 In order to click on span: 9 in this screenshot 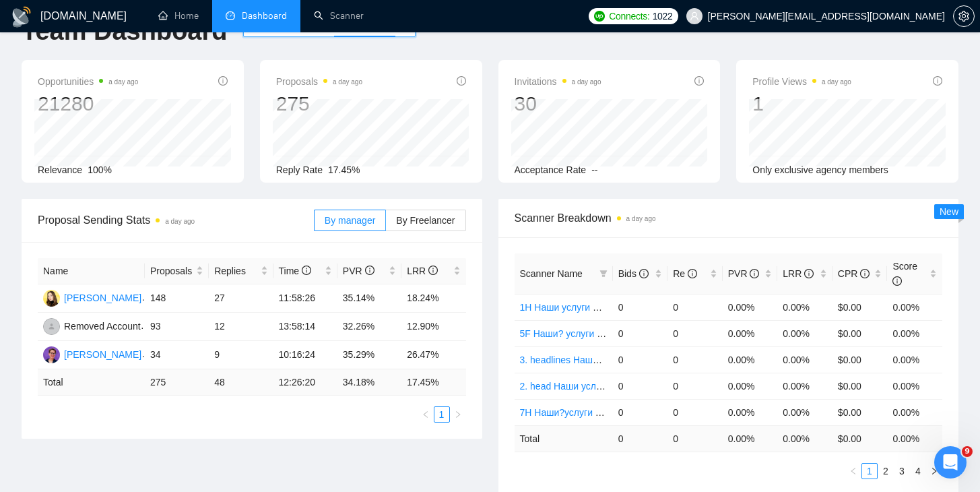, I will do `click(967, 452)`.